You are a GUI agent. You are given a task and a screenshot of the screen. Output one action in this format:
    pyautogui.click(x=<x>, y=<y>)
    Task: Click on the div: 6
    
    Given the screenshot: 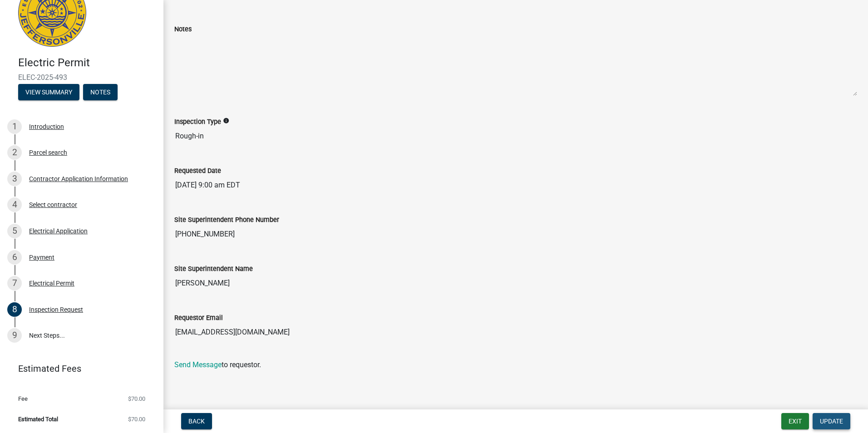 What is the action you would take?
    pyautogui.click(x=14, y=257)
    